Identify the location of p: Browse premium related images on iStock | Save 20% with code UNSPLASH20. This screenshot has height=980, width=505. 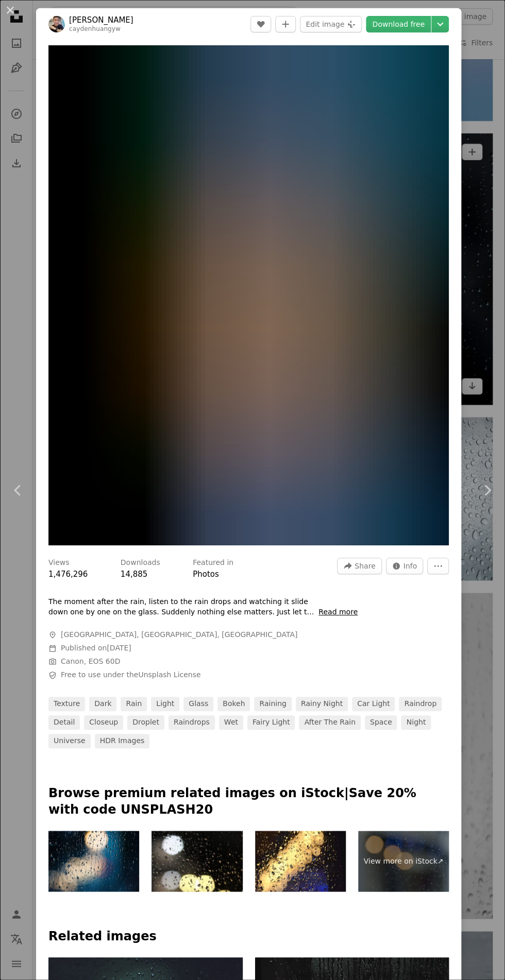
(249, 801).